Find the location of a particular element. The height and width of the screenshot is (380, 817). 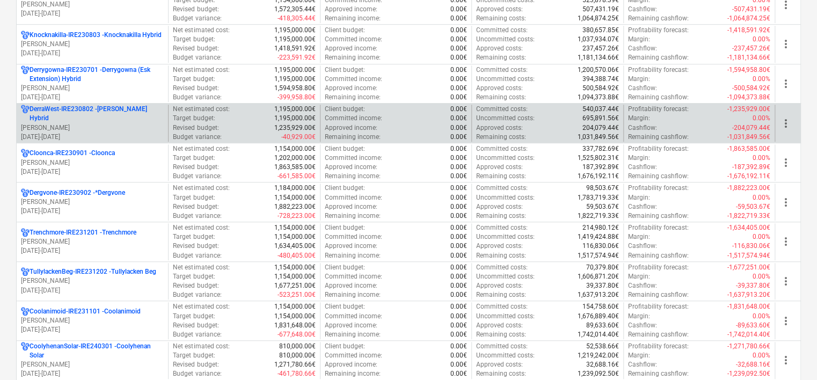

p: Committed costs : is located at coordinates (502, 149).